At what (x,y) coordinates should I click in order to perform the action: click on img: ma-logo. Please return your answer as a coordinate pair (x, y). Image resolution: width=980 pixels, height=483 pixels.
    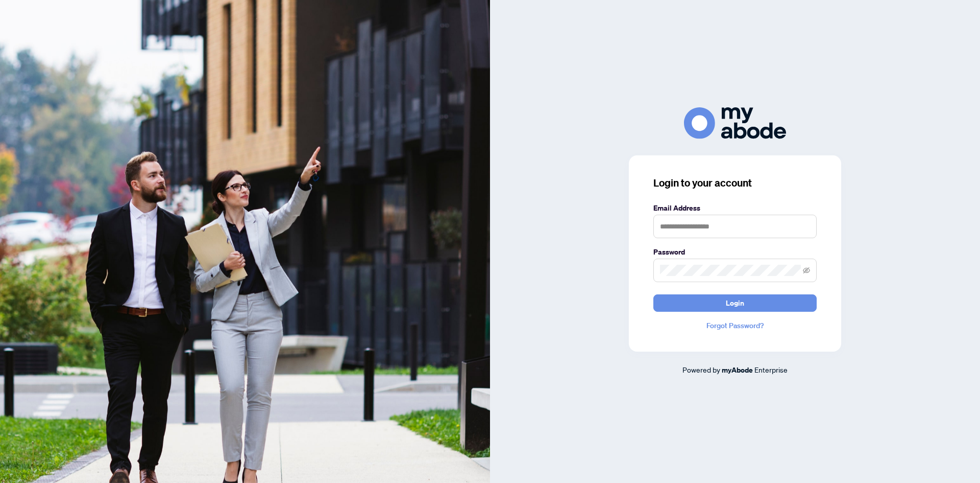
    Looking at the image, I should click on (735, 122).